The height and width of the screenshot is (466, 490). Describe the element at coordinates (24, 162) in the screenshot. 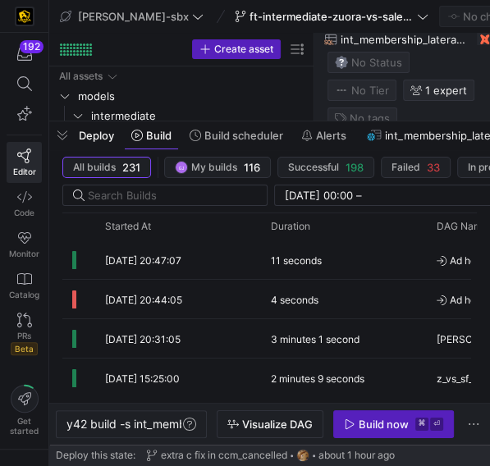

I see `a: Editor` at that location.